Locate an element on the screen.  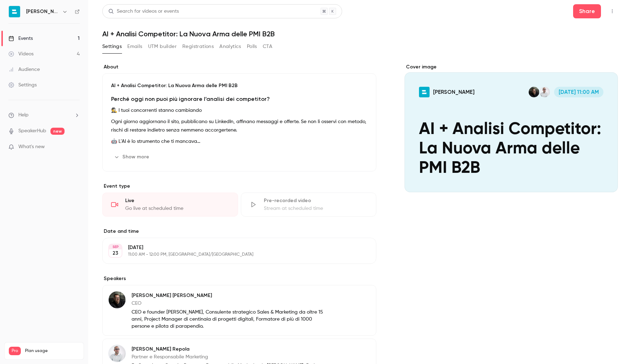
div: Search for videos or events is located at coordinates (144, 11).